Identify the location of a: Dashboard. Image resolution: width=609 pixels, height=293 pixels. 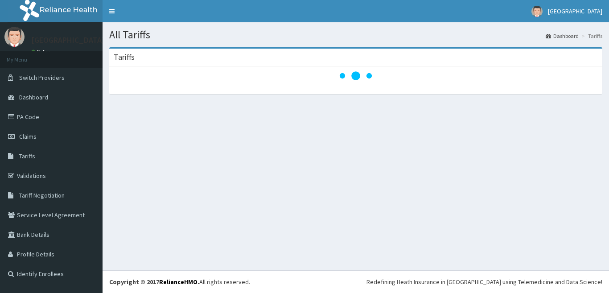
(562, 36).